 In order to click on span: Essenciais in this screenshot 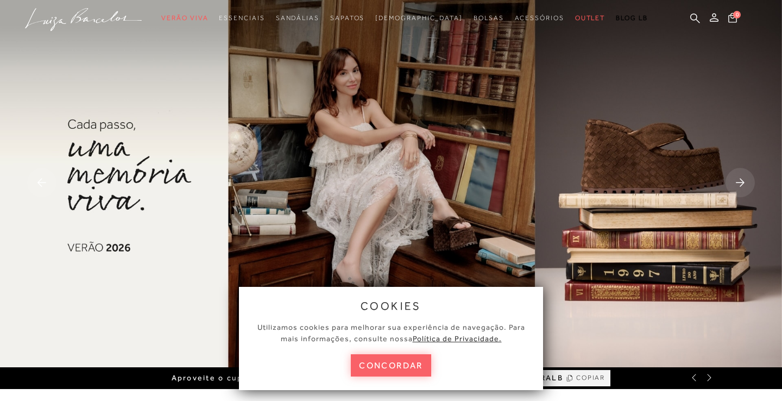, I will do `click(242, 18)`.